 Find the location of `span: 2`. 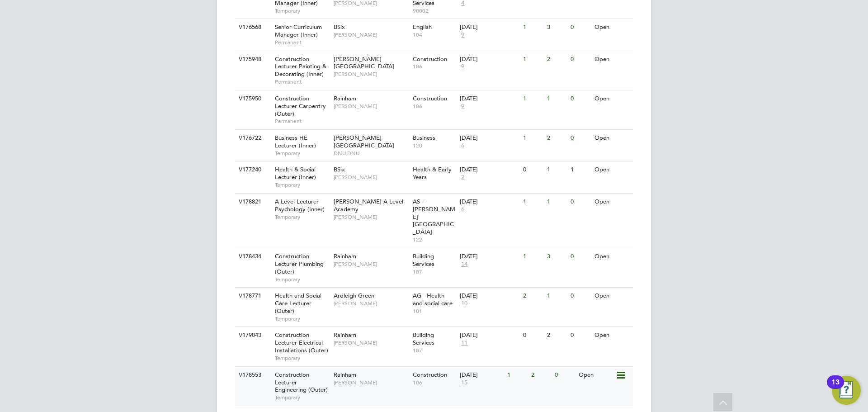

span: 2 is located at coordinates (463, 177).